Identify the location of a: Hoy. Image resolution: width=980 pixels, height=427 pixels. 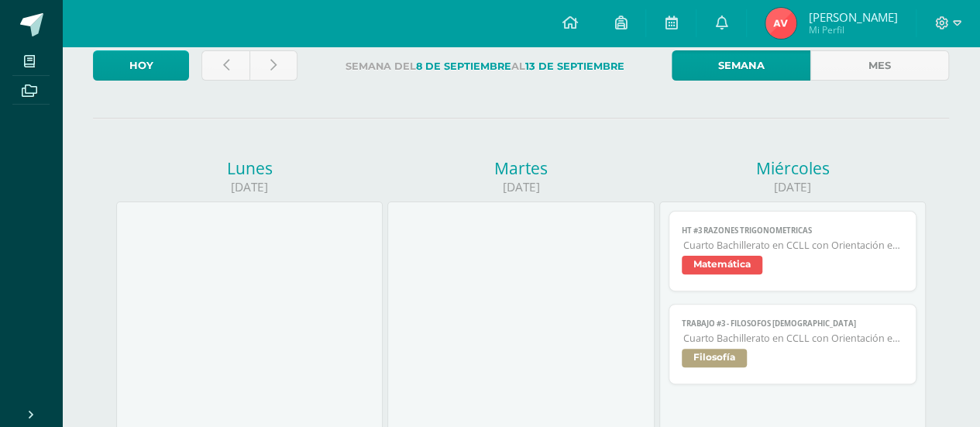
(141, 65).